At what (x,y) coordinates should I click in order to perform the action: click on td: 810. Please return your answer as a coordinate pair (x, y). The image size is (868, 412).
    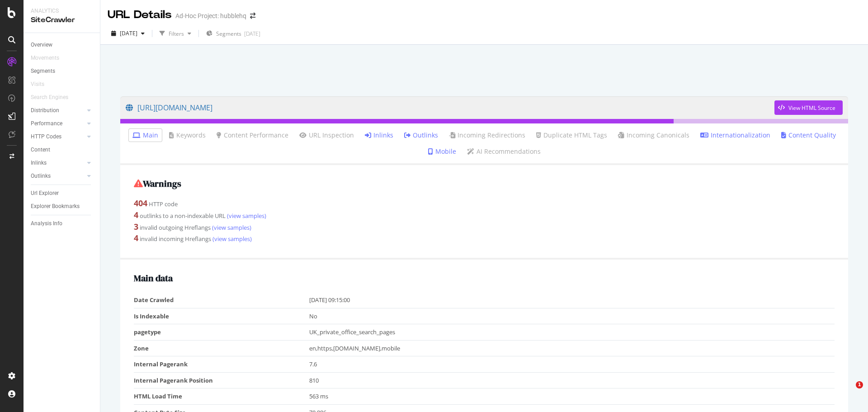
    Looking at the image, I should click on (572, 380).